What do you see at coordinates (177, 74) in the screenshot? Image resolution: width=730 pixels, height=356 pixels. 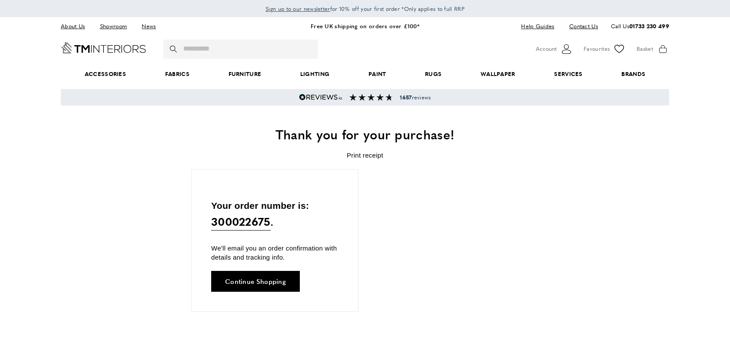 I see `a: Fabrics` at bounding box center [177, 74].